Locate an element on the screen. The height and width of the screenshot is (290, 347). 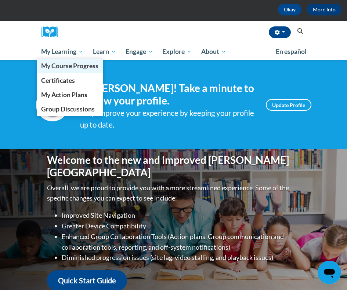
div: Main menu is located at coordinates (174, 52).